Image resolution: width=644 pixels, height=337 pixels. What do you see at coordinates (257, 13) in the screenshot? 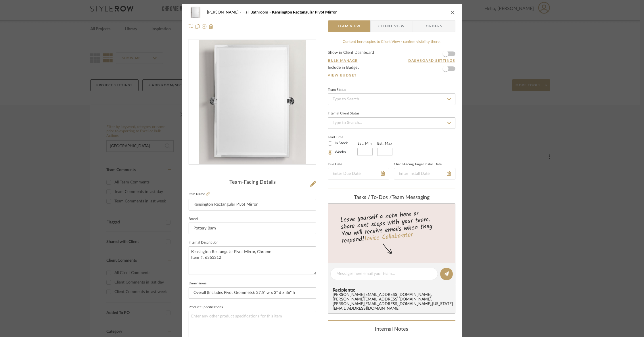
I see `span: Hall Bathroom` at bounding box center [257, 13].